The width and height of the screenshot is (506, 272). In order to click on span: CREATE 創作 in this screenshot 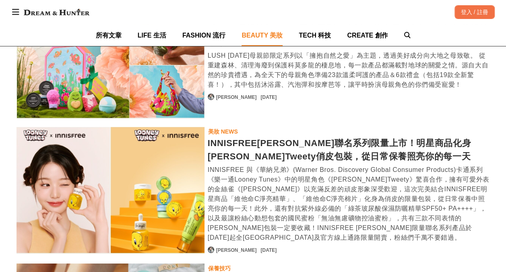, I will do `click(367, 35)`.